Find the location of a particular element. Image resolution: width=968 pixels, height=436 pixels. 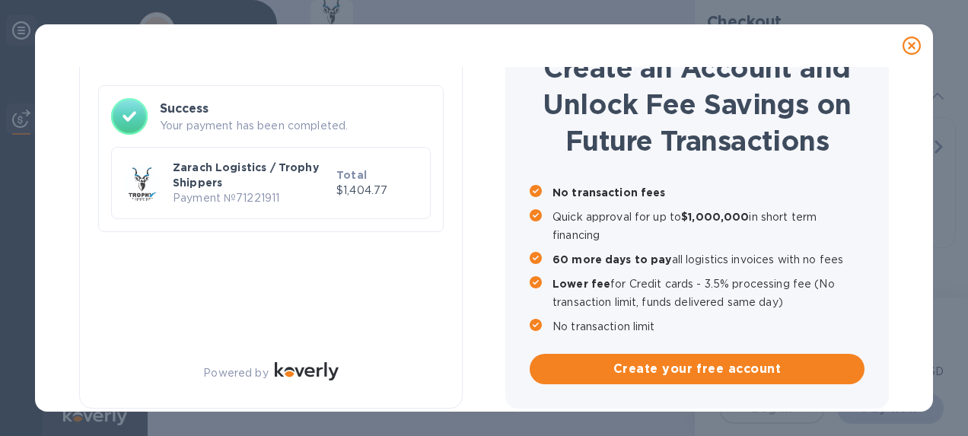

b: 60 more days to pay is located at coordinates (612, 260).